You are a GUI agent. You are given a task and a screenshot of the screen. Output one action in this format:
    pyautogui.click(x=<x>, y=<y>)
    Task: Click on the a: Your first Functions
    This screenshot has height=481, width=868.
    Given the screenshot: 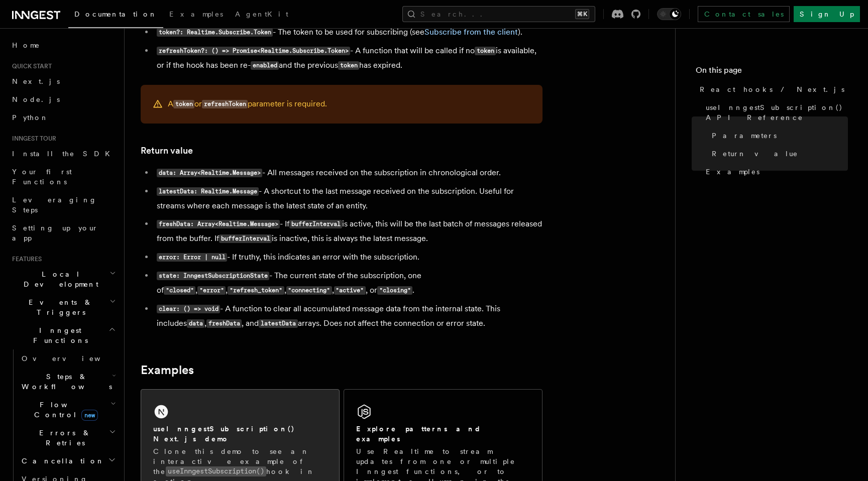 What is the action you would take?
    pyautogui.click(x=63, y=177)
    